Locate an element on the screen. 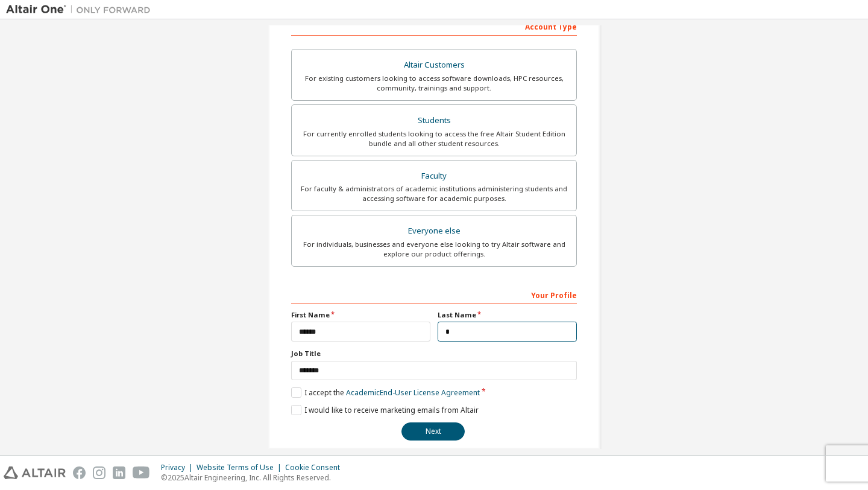  div: Everyone else is located at coordinates (434, 231).